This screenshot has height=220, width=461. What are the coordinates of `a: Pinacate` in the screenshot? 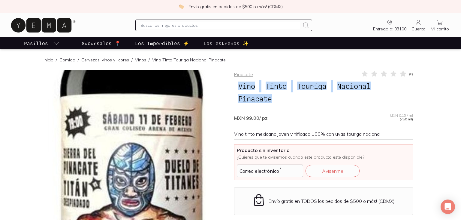 It's located at (244, 74).